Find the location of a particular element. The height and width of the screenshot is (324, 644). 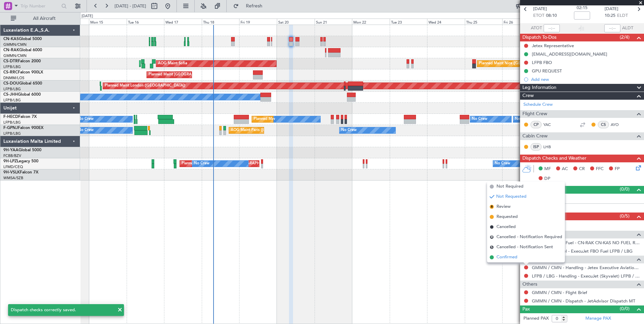

span: 08:10 is located at coordinates (551, 16).